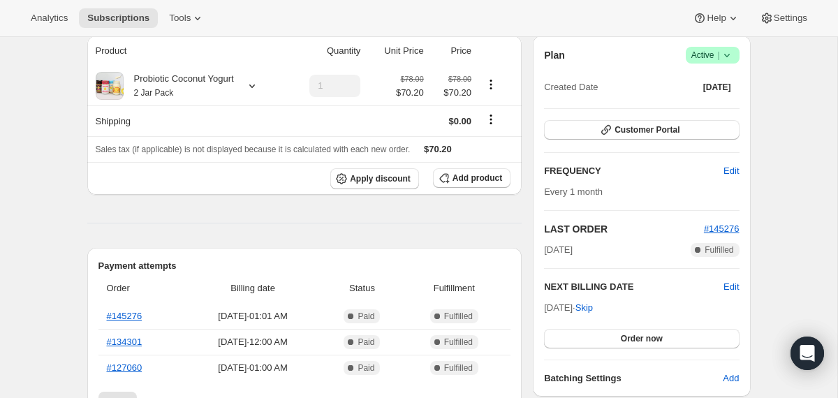 This screenshot has height=398, width=838. I want to click on span: Help, so click(716, 18).